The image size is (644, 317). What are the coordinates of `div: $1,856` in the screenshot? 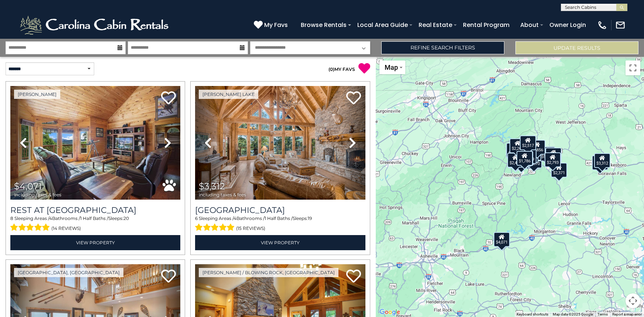 It's located at (537, 147).